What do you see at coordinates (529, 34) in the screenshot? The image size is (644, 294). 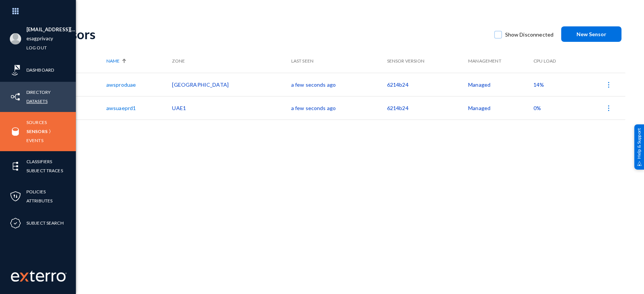 I see `span: Show Disconnected` at bounding box center [529, 34].